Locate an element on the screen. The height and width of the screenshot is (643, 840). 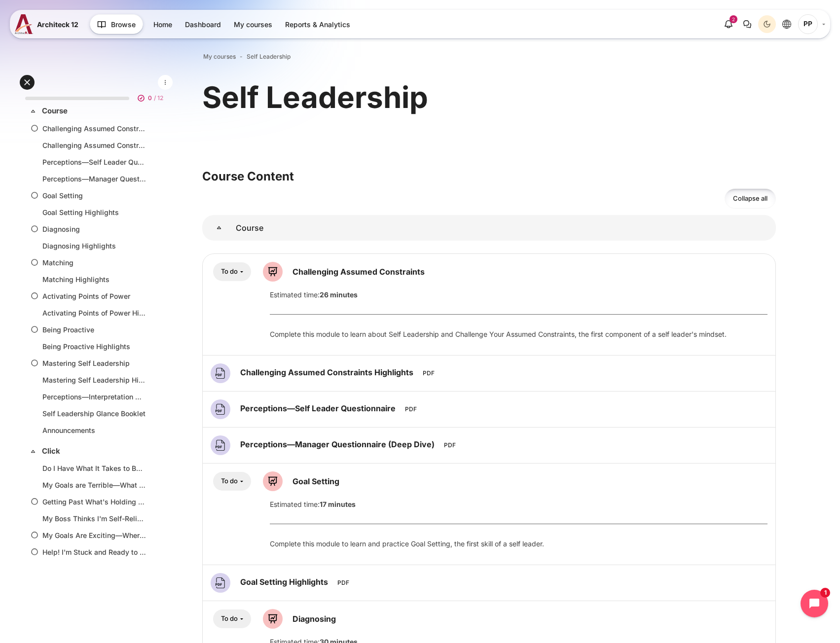
div: Dark Mode is located at coordinates (767, 24).